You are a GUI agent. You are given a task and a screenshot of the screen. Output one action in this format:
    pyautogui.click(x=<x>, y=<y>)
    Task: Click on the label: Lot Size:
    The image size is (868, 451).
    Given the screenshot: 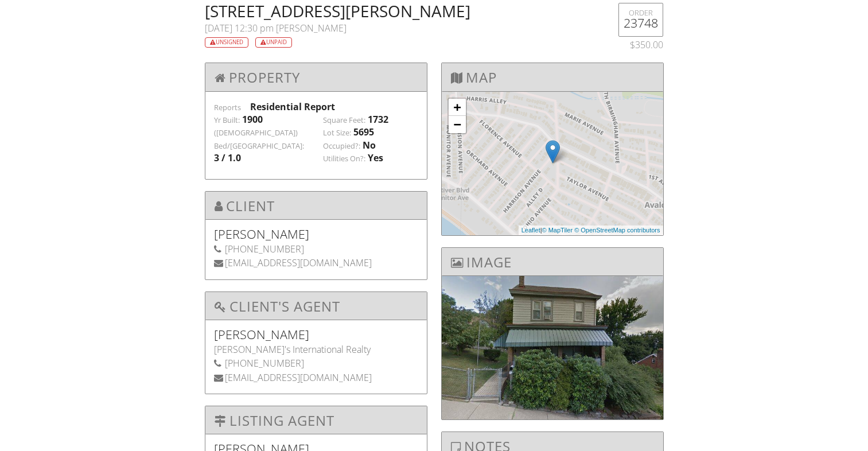 What is the action you would take?
    pyautogui.click(x=336, y=133)
    